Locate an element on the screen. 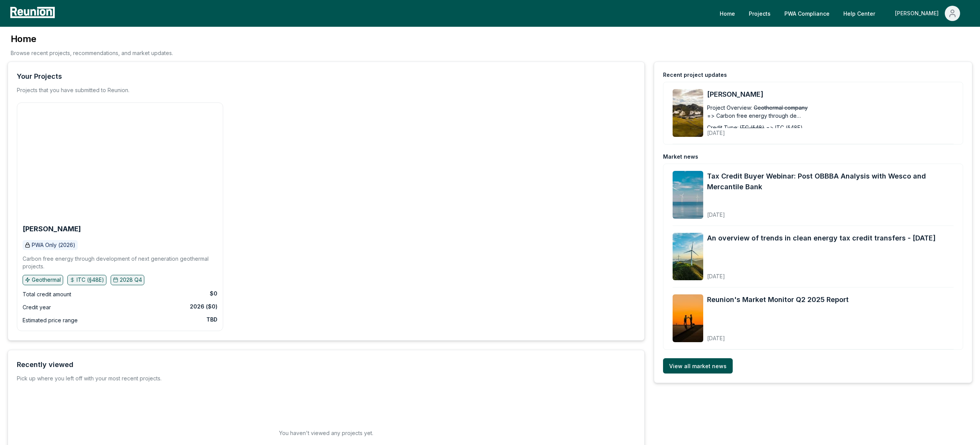 This screenshot has height=445, width=980. img: Reunion's Market Monitor Q2 2025 Report is located at coordinates (688, 318).